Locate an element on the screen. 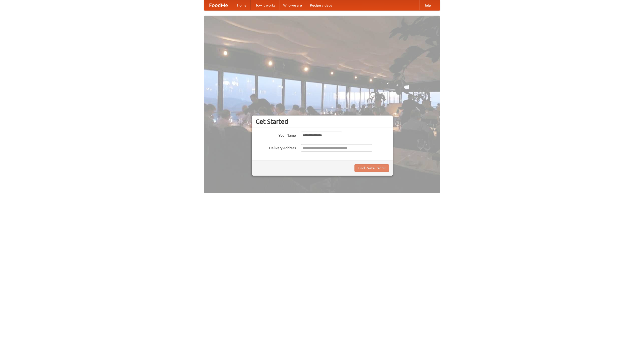  a: Who we are is located at coordinates (292, 5).